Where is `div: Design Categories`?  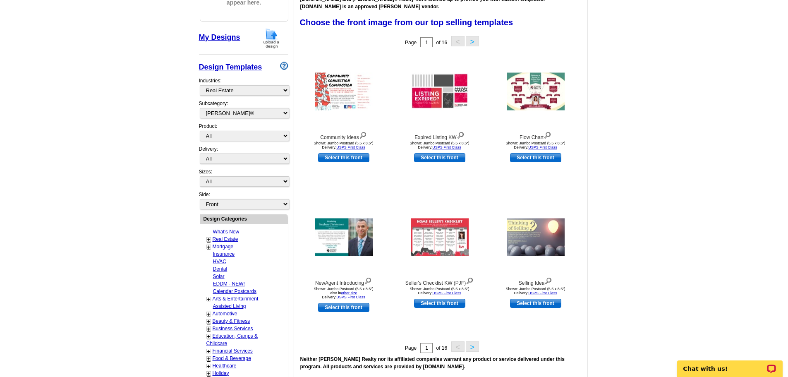 div: Design Categories is located at coordinates (244, 218).